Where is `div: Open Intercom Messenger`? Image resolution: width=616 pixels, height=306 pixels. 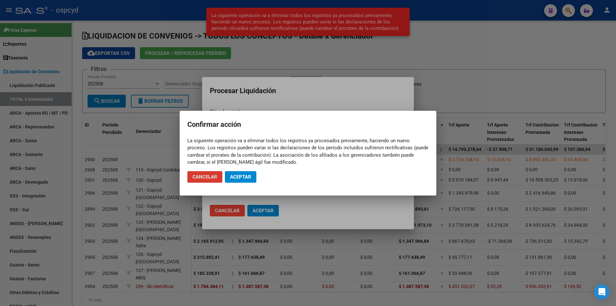
div: Open Intercom Messenger is located at coordinates (602, 292).